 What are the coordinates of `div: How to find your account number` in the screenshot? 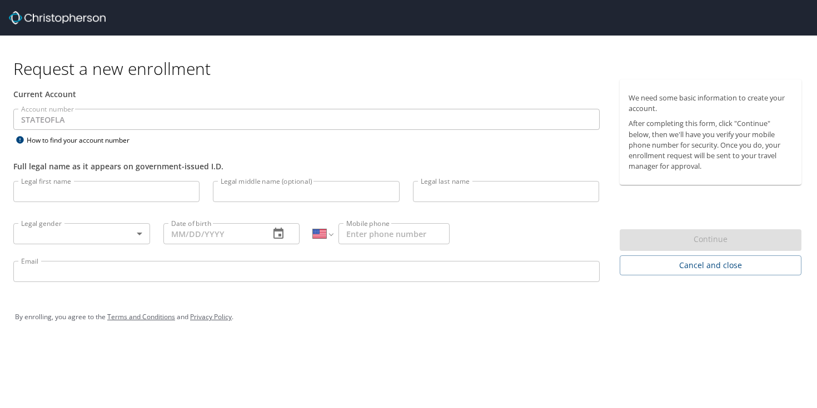 It's located at (83, 140).